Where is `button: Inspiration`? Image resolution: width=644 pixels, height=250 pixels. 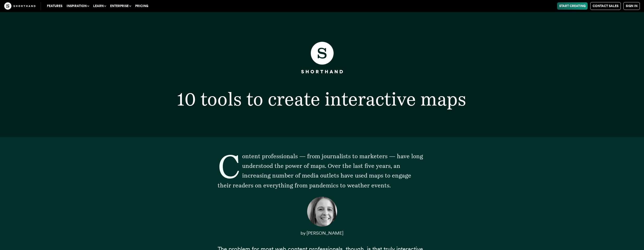
button: Inspiration is located at coordinates (78, 6).